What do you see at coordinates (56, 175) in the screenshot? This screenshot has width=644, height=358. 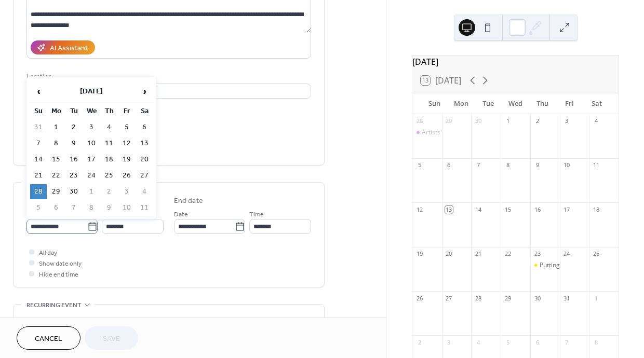 I see `td: 22` at bounding box center [56, 175].